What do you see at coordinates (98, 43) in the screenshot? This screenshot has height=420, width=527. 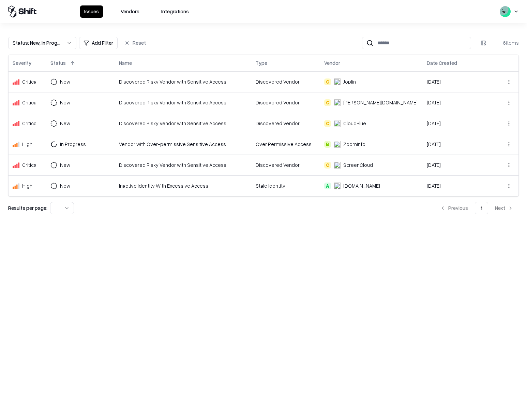 I see `button: Add Filter` at bounding box center [98, 43].